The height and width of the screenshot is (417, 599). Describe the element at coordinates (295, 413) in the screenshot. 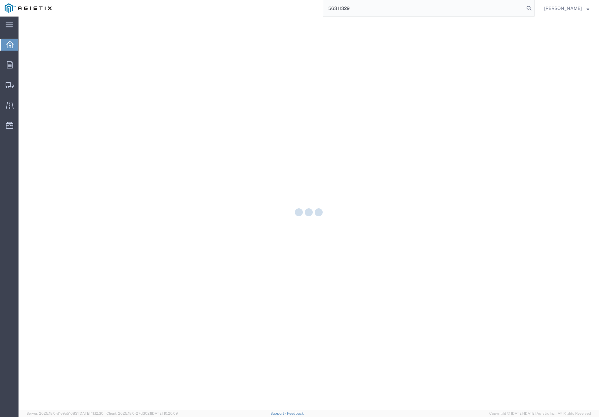

I see `a: Feedback` at that location.